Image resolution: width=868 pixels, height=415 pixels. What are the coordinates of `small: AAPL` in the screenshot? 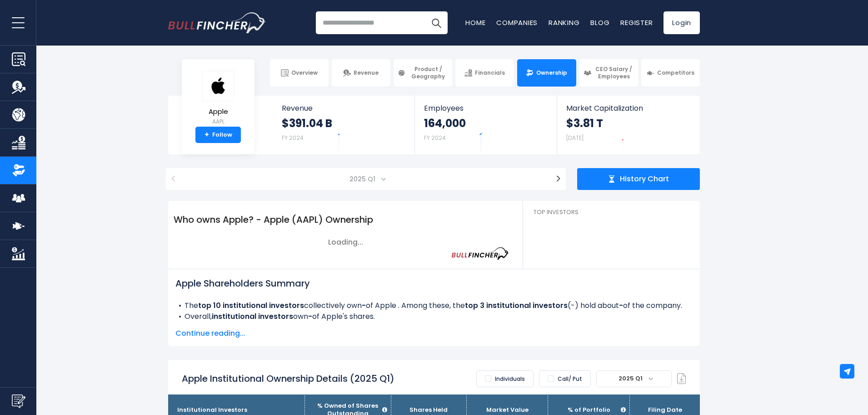 It's located at (218, 121).